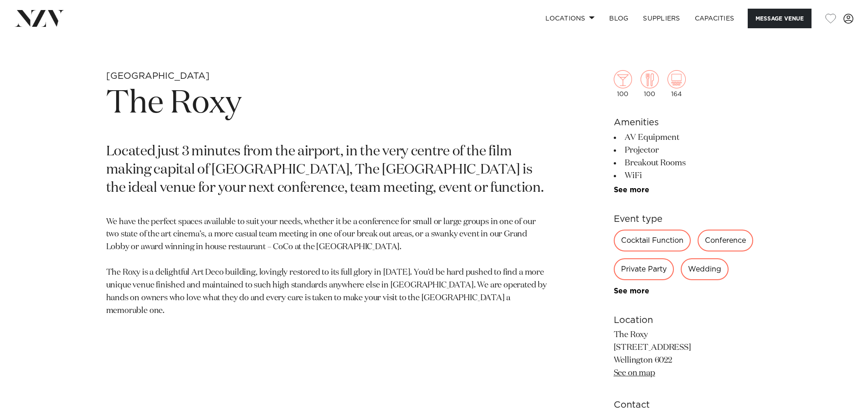  What do you see at coordinates (652, 240) in the screenshot?
I see `div: Cocktail Function` at bounding box center [652, 240].